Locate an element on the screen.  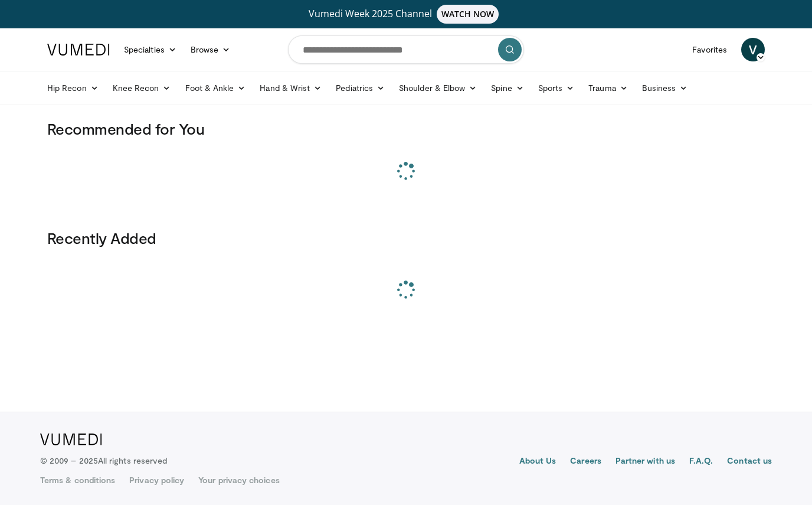
a: Hand & Wrist is located at coordinates (290, 88).